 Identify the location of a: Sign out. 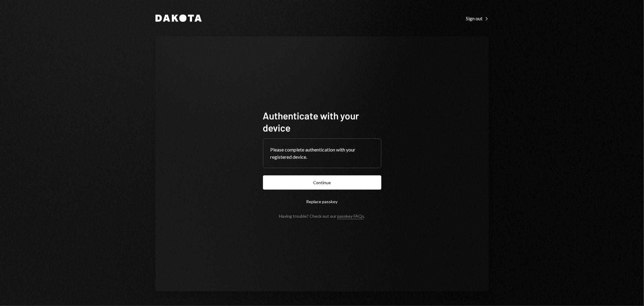
(477, 18).